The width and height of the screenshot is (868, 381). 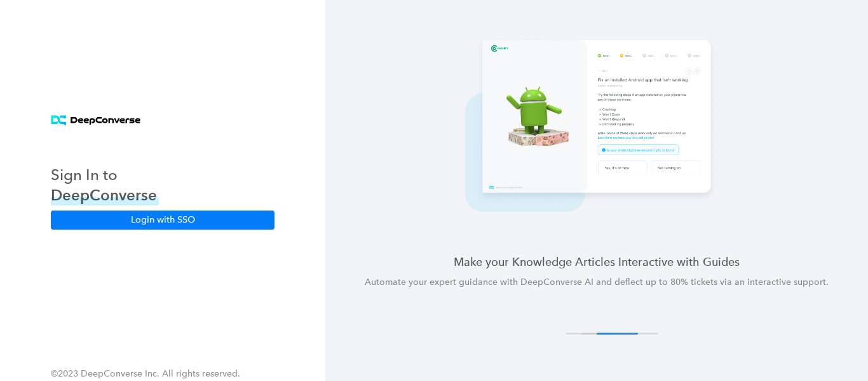 What do you see at coordinates (596, 131) in the screenshot?
I see `img: carousel 3` at bounding box center [596, 131].